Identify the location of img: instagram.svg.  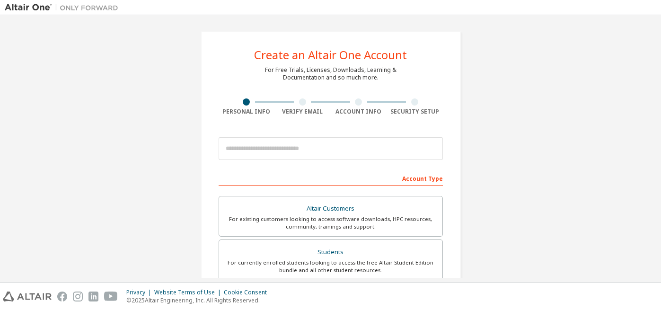
(78, 296).